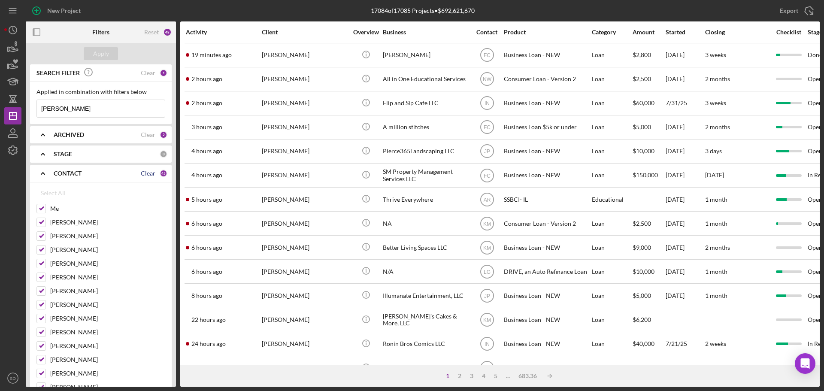  What do you see at coordinates (207, 248) in the screenshot?
I see `time: 2025-08-21 14:16` at bounding box center [207, 248].